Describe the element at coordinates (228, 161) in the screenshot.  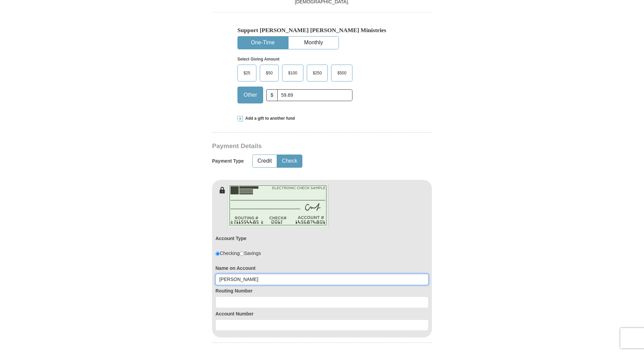
I see `h5: Payment Type` at that location.